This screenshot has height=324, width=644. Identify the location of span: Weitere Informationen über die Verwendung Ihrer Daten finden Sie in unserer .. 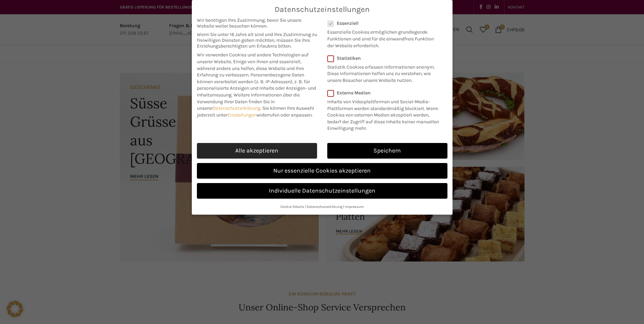
(248, 102).